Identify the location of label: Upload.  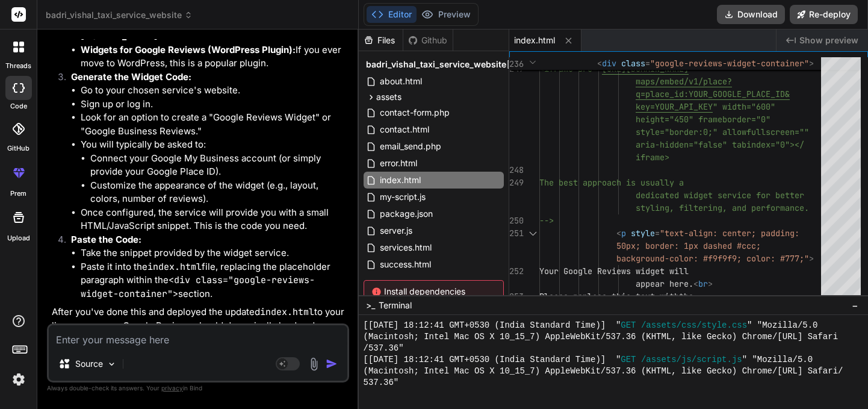
(18, 238).